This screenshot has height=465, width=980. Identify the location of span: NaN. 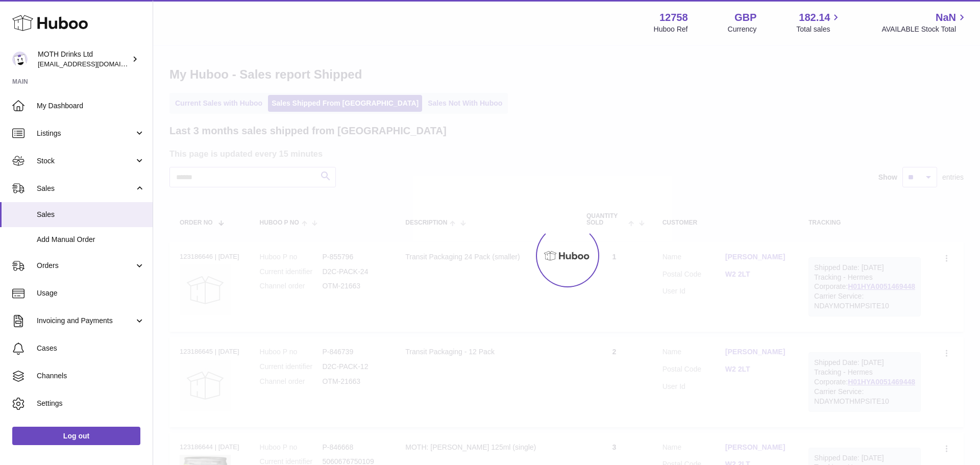
(946, 17).